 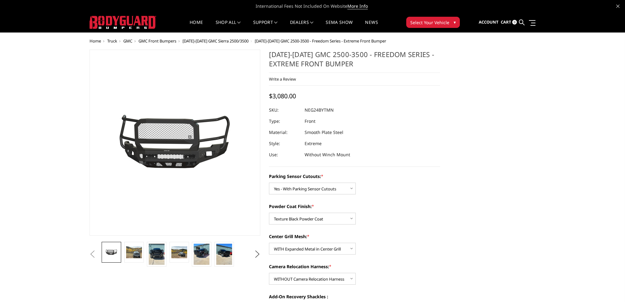 I want to click on button: Previous, so click(x=93, y=254).